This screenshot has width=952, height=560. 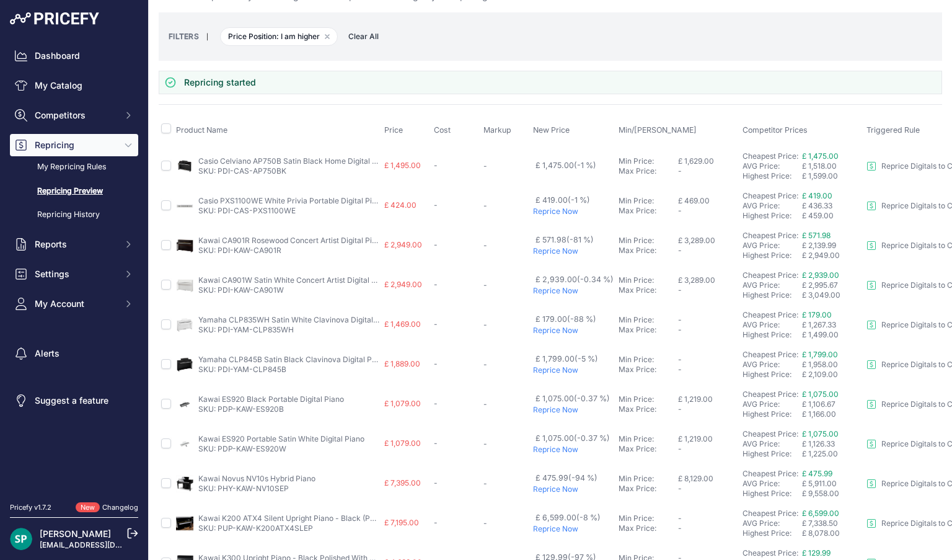 I want to click on span: £ 1,499.00, so click(x=821, y=334).